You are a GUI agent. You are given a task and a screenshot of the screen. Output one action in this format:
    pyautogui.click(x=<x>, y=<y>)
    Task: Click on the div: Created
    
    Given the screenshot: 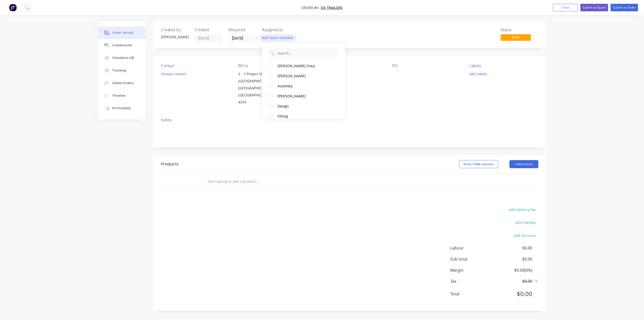 What is the action you would take?
    pyautogui.click(x=208, y=30)
    